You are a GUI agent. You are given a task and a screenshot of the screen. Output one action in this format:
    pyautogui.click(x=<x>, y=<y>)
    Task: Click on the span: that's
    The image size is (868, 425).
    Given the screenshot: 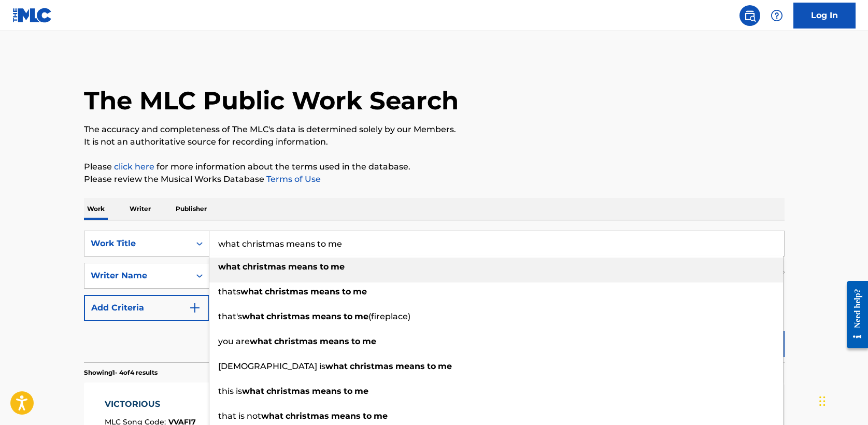 What is the action you would take?
    pyautogui.click(x=230, y=316)
    